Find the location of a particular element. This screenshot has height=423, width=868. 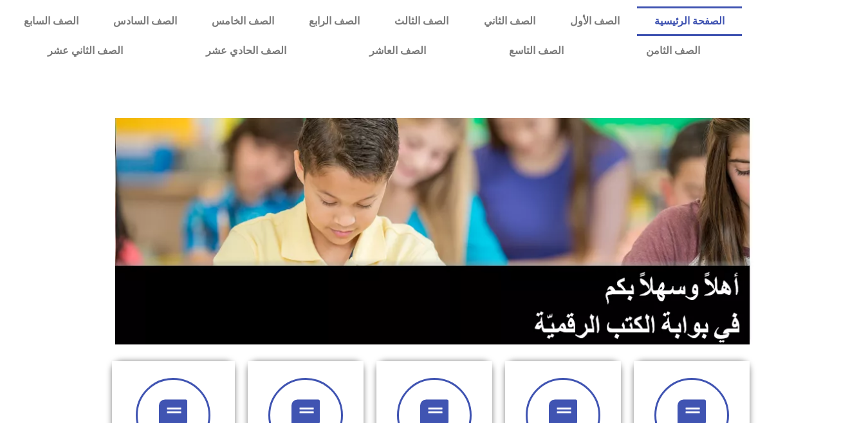

a: الصف العاشر is located at coordinates (398, 51).